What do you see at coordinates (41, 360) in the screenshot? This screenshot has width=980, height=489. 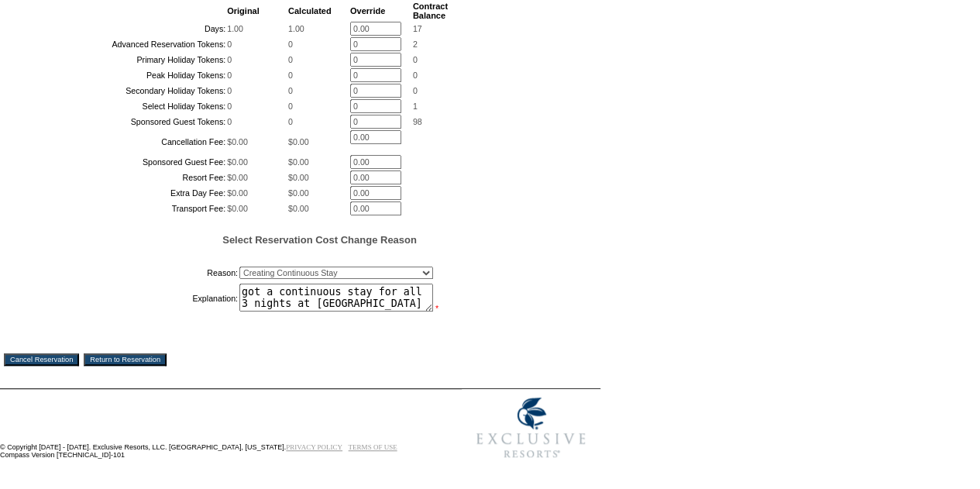 I see `input: Cancel Reservation` at bounding box center [41, 360].